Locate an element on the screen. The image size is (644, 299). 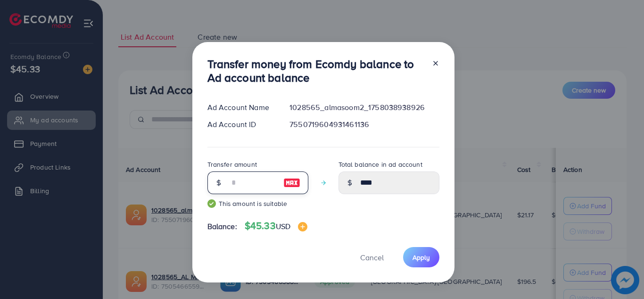
button: Cancel is located at coordinates (372, 257).